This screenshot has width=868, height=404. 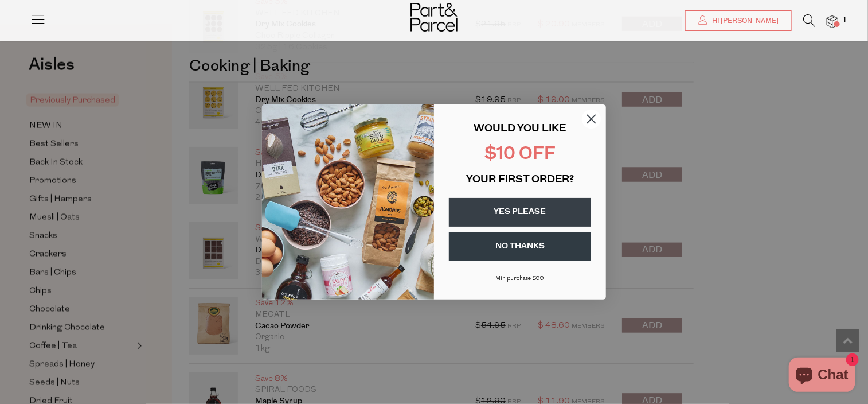 I want to click on span: 1, so click(x=844, y=20).